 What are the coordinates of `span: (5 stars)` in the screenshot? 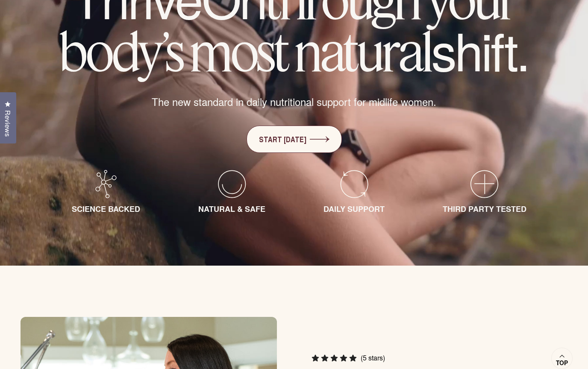 It's located at (373, 358).